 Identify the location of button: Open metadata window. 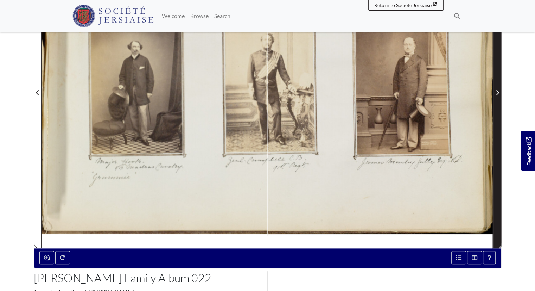
(459, 257).